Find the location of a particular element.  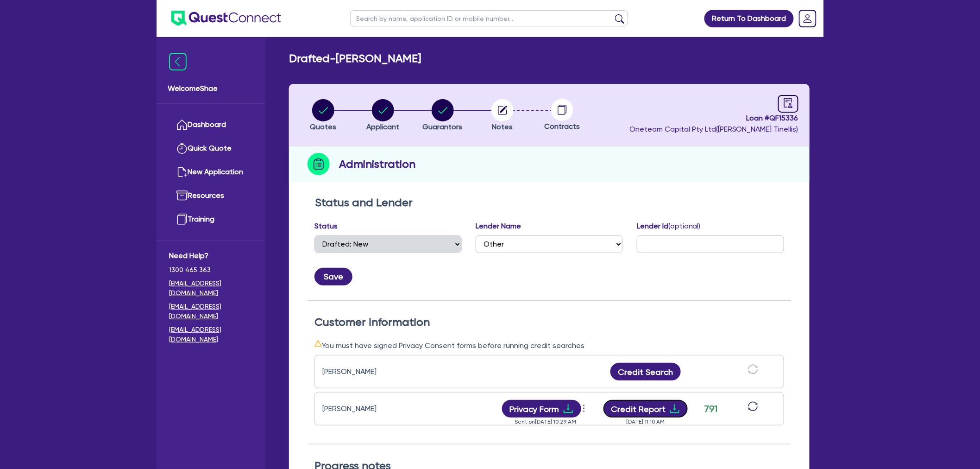

span: Welcome Shae is located at coordinates (211, 88).